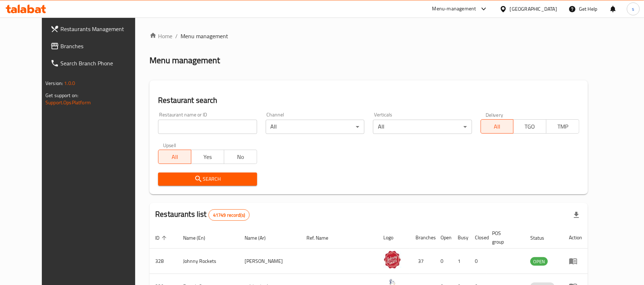  Describe the element at coordinates (97, 29) in the screenshot. I see `a: Restaurants Management` at that location.